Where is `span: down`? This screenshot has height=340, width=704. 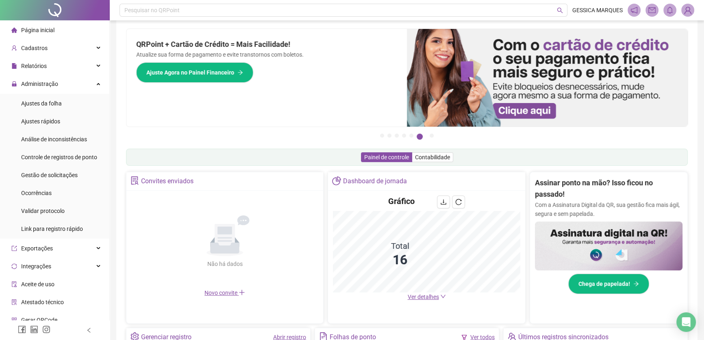
span: down is located at coordinates (443, 296).